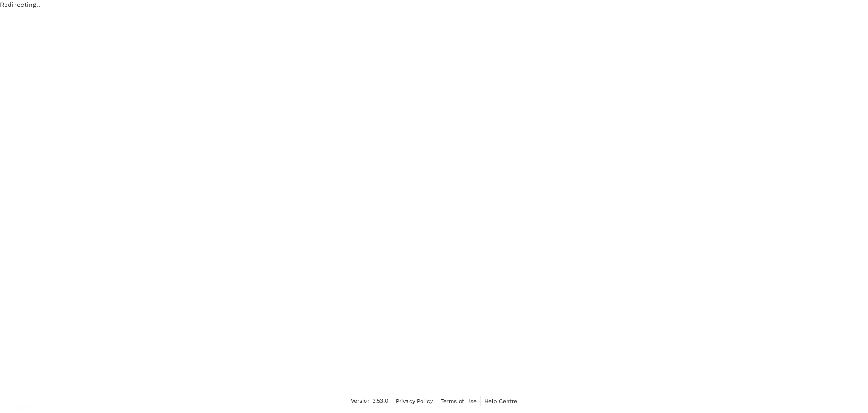 This screenshot has width=868, height=413. What do you see at coordinates (414, 401) in the screenshot?
I see `span: Privacy Policy` at bounding box center [414, 401].